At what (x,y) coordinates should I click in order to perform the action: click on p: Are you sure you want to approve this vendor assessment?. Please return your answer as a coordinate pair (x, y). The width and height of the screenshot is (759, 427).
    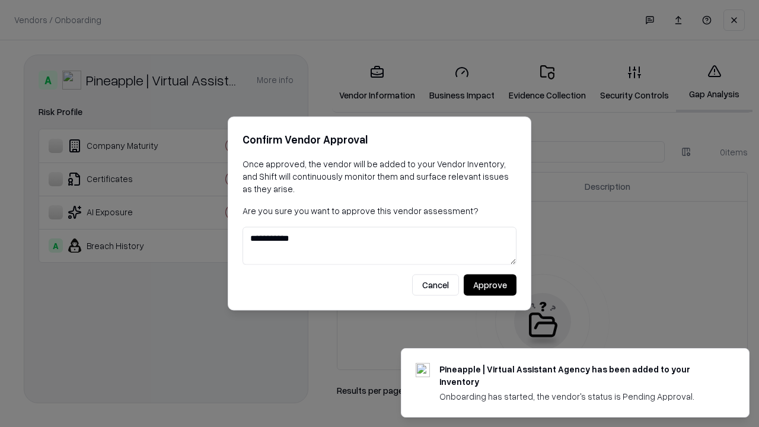
    Looking at the image, I should click on (380, 211).